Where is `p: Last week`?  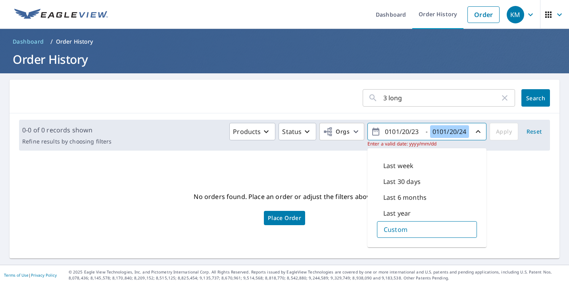
p: Last week is located at coordinates (398, 166).